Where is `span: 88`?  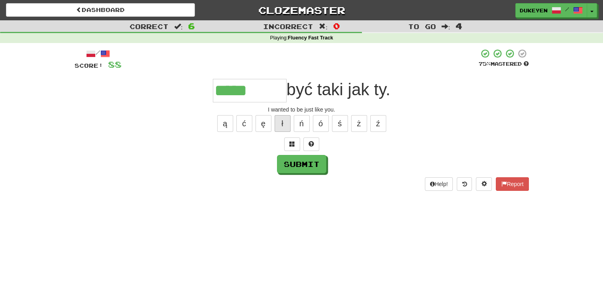
span: 88 is located at coordinates (115, 64).